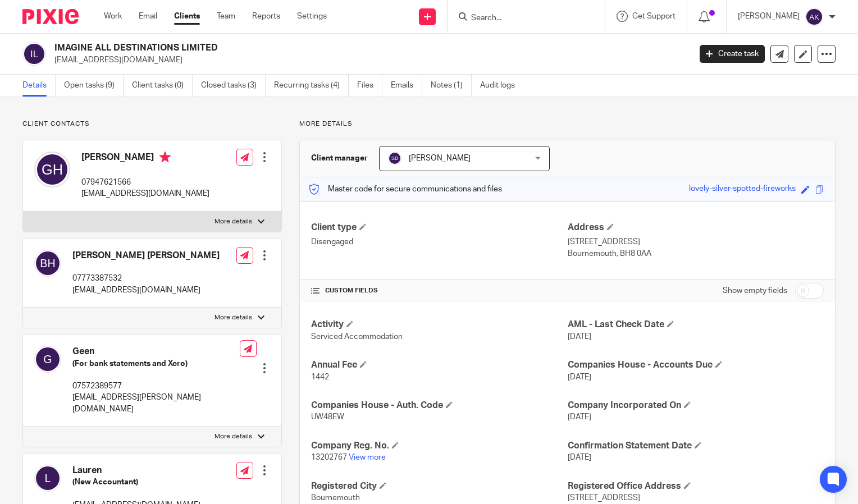 The height and width of the screenshot is (504, 858). Describe the element at coordinates (162, 85) in the screenshot. I see `a: Client tasks (0)` at that location.